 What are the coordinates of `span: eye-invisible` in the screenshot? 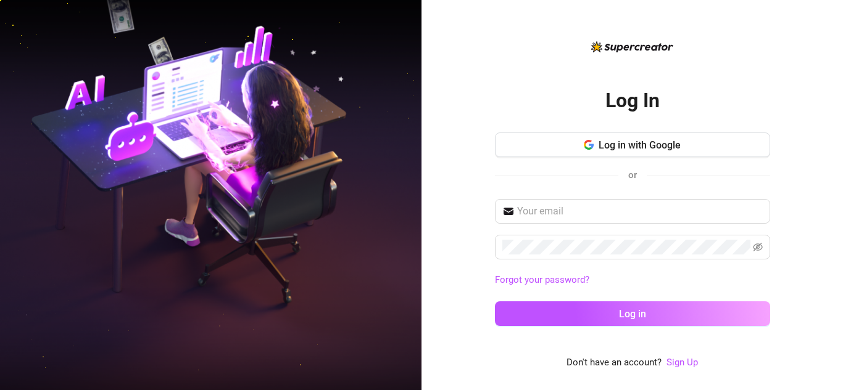 It's located at (757, 247).